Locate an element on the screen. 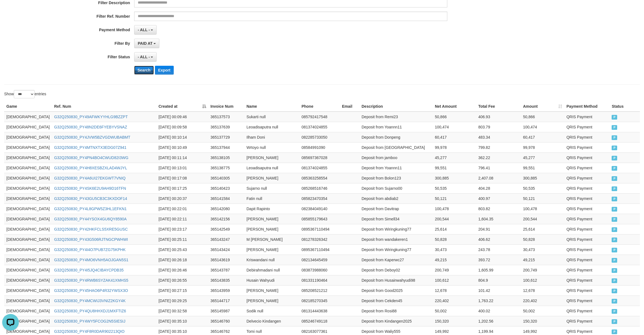 This screenshot has width=644, height=335. td: Leoadisaputra null is located at coordinates (271, 127).